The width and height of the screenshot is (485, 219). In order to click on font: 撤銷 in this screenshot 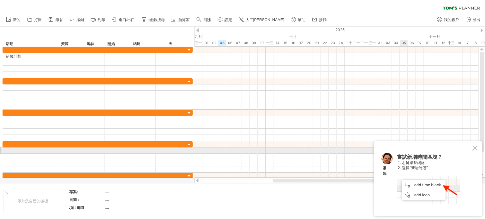, I will do `click(80, 20)`.